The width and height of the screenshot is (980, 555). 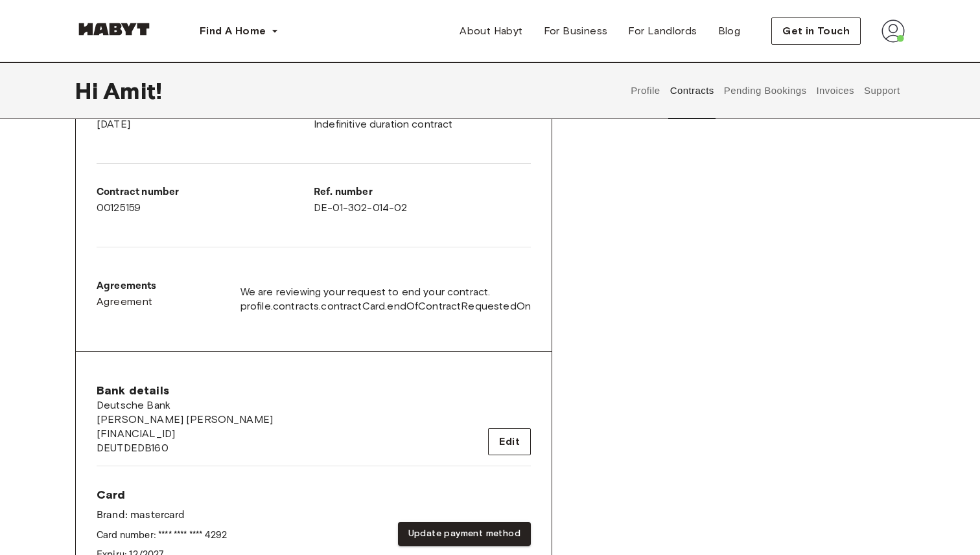 I want to click on button: Contracts, so click(x=691, y=91).